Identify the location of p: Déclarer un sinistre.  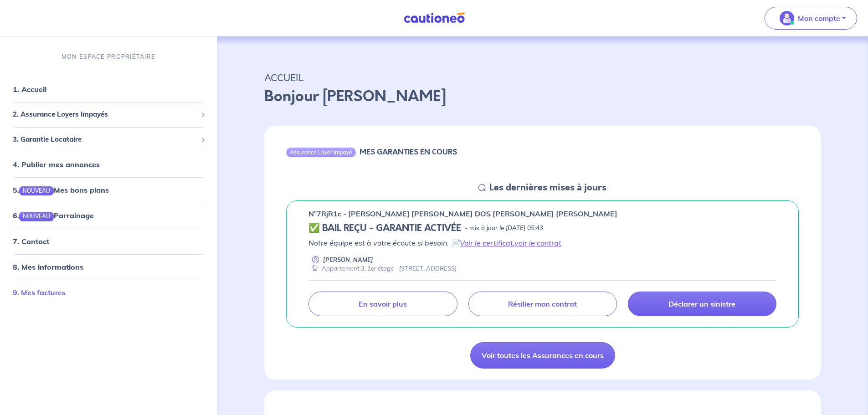
(701, 304).